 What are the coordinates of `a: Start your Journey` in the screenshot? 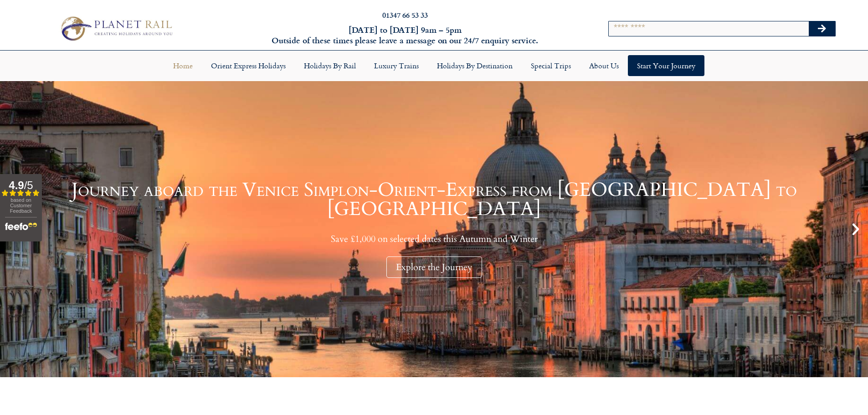 It's located at (666, 65).